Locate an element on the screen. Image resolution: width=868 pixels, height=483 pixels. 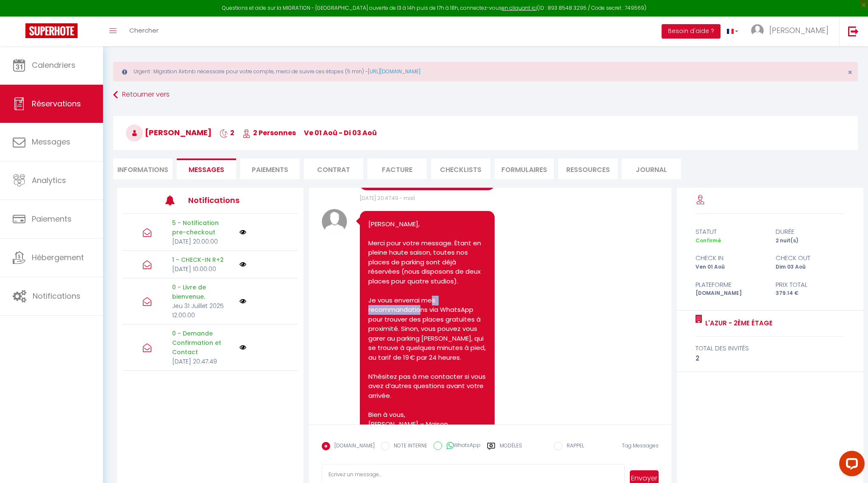
span: Tag Messages is located at coordinates (640, 446).